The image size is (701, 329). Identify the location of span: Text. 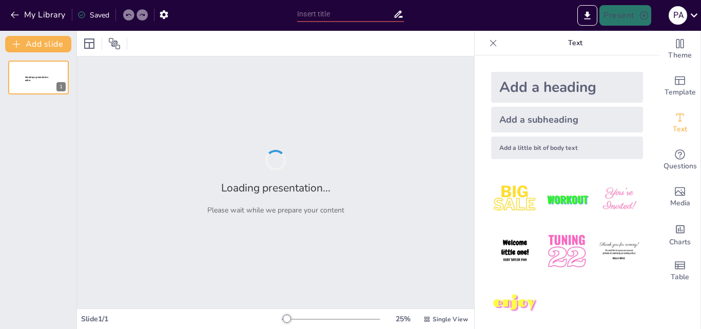
(680, 129).